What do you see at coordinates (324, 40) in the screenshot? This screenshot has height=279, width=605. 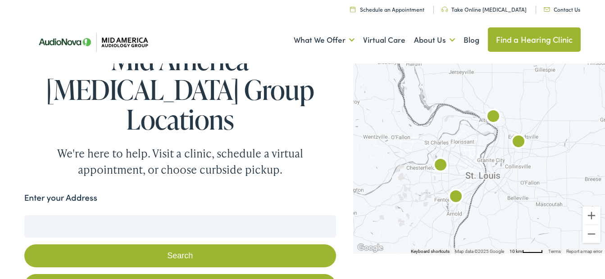 I see `a: What We Offer` at bounding box center [324, 40].